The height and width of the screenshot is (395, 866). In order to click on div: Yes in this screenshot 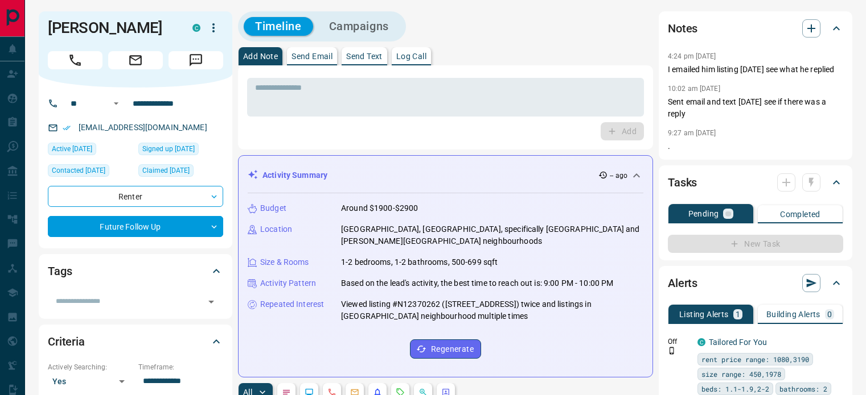, I will do `click(90, 382)`.